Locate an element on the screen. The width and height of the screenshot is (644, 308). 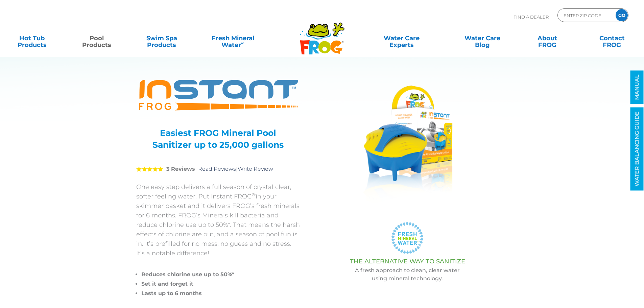
a: Water CareBlog is located at coordinates (482, 38).